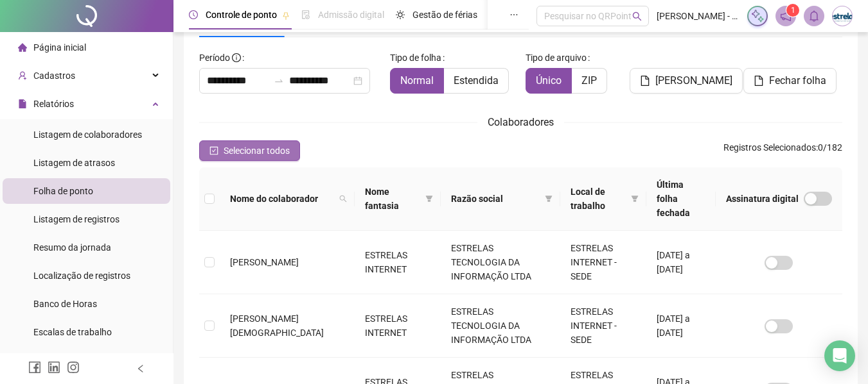 Image resolution: width=868 pixels, height=384 pixels. I want to click on span: info-circle, so click(236, 58).